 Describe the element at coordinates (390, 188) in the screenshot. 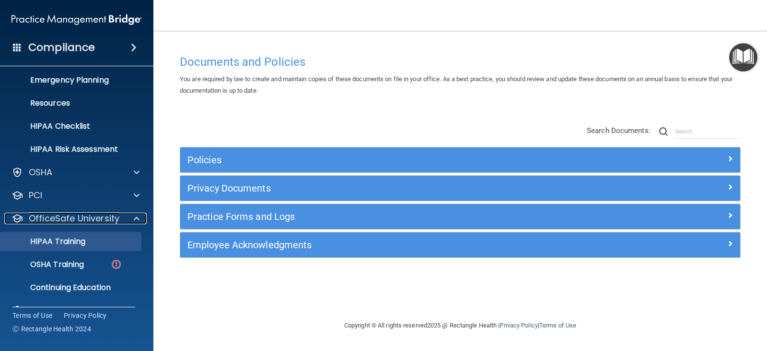

I see `h5: Privacy Documents` at that location.